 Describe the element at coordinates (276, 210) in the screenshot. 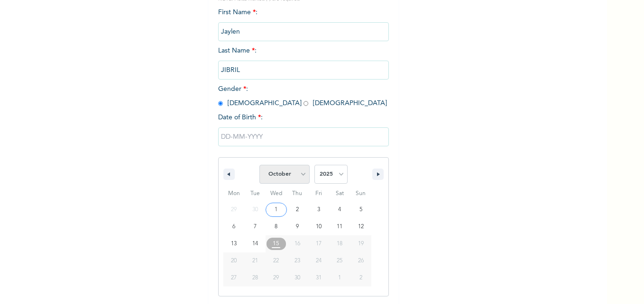

I see `button: 1` at that location.